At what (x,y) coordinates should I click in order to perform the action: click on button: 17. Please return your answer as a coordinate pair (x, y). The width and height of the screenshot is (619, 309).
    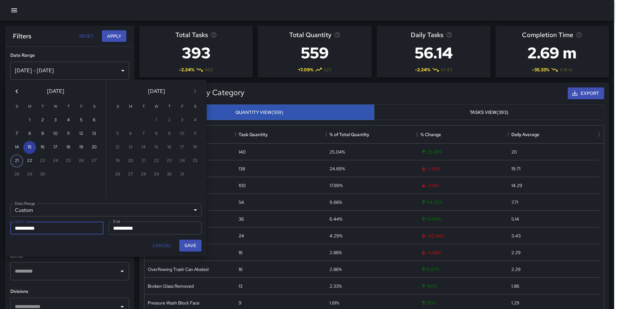
    Looking at the image, I should click on (55, 147).